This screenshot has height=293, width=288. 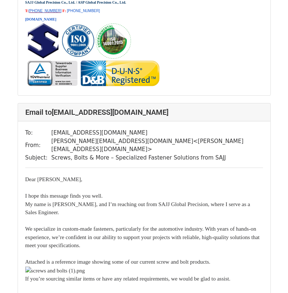 I want to click on img: Ld65RH9Vns52j8umYgh5rFCk_paDa7fyjxPxjdKtpCbDlZyf4h6Dt0mj4eopjUOwFPtu9iMcy0vTN63z7A_CHAp5PWGZd0sfs..., so click(x=113, y=41).